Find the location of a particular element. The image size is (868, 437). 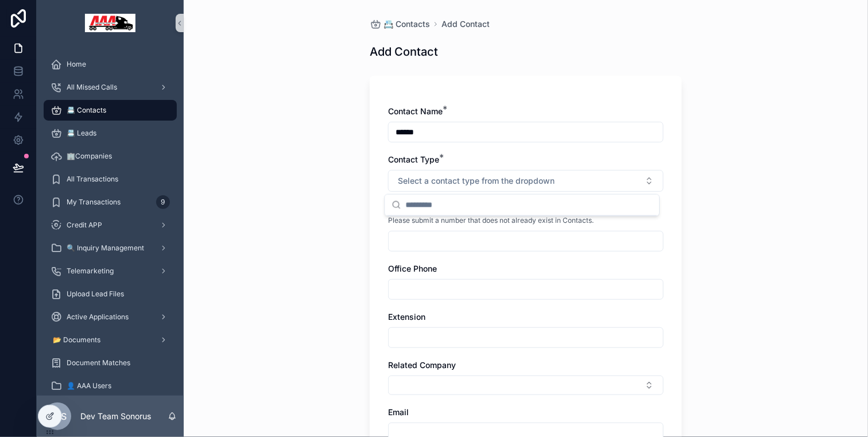

div: 9 is located at coordinates (163, 202).